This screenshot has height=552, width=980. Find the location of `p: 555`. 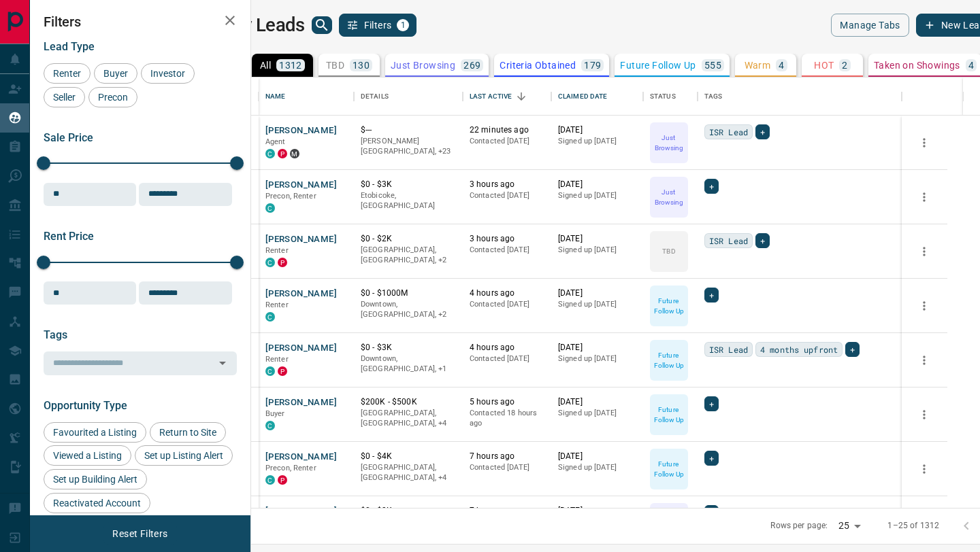

p: 555 is located at coordinates (712, 65).